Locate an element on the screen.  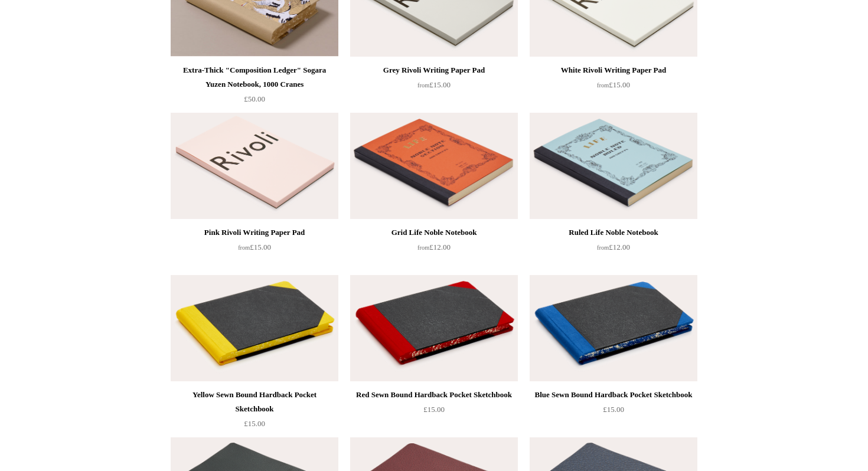
a: Extra-Thick "Composition Ledger" Sogara Yuzen Notebook, 1000 Cranes £50.00 is located at coordinates (254, 87).